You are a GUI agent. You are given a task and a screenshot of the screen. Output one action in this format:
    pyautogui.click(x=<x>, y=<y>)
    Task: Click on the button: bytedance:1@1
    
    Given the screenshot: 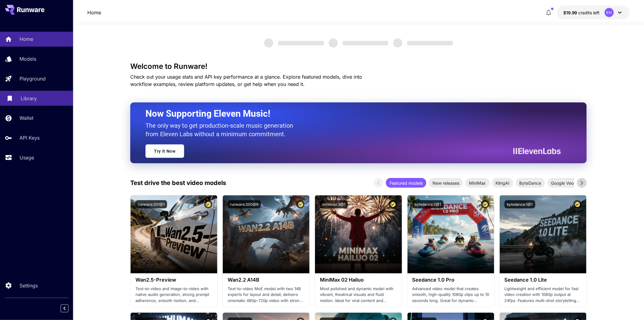 What is the action you would take?
    pyautogui.click(x=520, y=204)
    